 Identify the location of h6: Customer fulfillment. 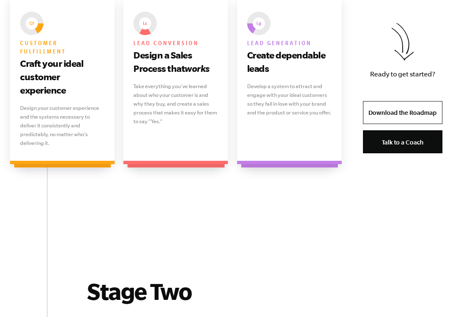
(62, 48).